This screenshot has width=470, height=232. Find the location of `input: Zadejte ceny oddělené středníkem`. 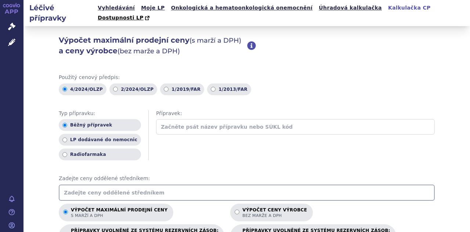

input: Zadejte ceny oddělené středníkem is located at coordinates (247, 192).